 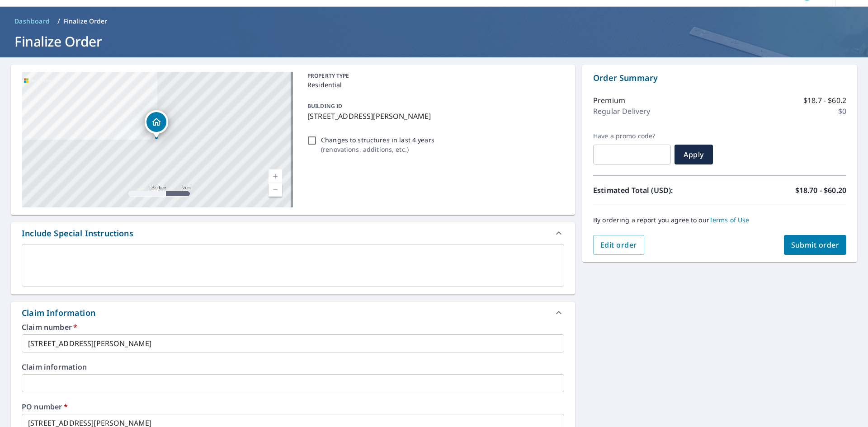 I want to click on p: $0, so click(x=843, y=111).